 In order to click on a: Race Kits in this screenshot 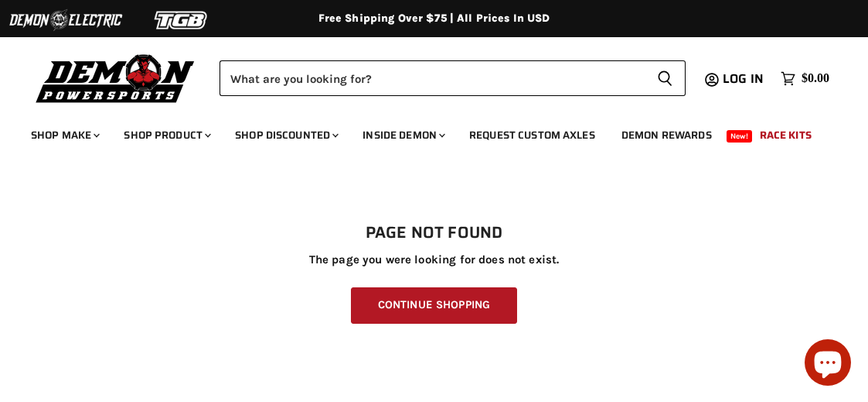, I will do `click(785, 135)`.